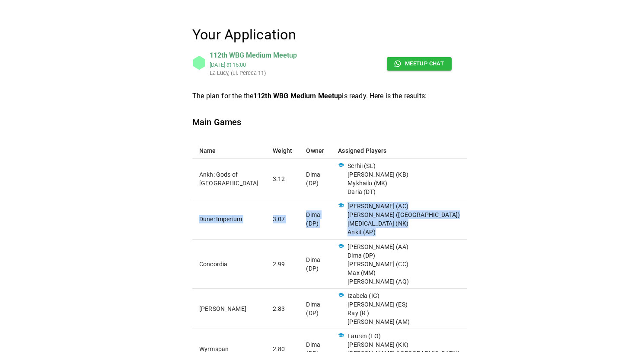  I want to click on p: Ankit (AP), so click(398, 232).